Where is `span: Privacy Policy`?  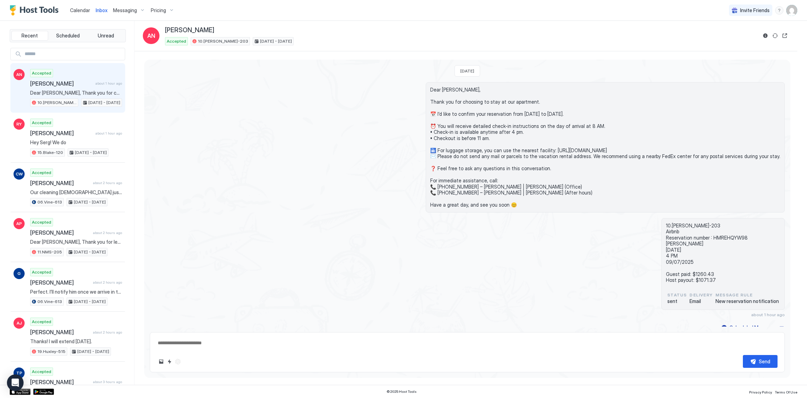
span: Privacy Policy is located at coordinates (760, 392).